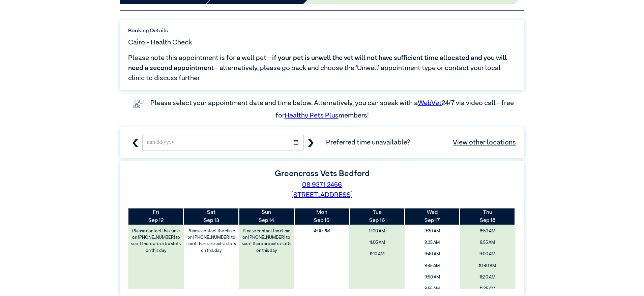 Image resolution: width=644 pixels, height=296 pixels. Describe the element at coordinates (322, 217) in the screenshot. I see `th: Sep 15` at that location.